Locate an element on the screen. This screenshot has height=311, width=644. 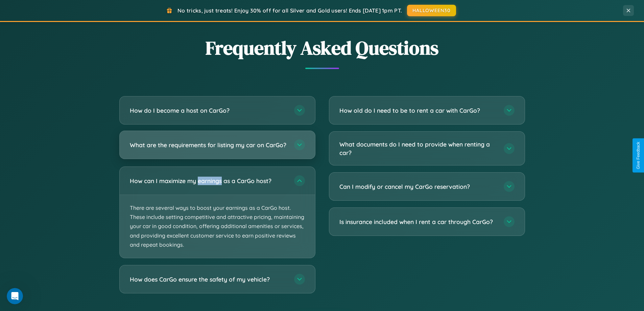
h3: How can I maximize my earnings as a CarGo host? is located at coordinates (209, 180).